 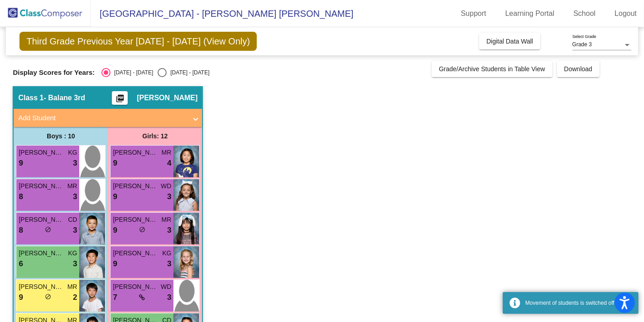 What do you see at coordinates (61, 136) in the screenshot?
I see `div: Boys : 10` at bounding box center [61, 136].